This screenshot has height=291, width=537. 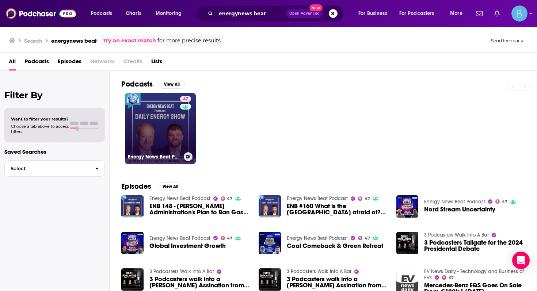 What do you see at coordinates (40, 119) in the screenshot?
I see `span: Want to filter your results?` at bounding box center [40, 119].